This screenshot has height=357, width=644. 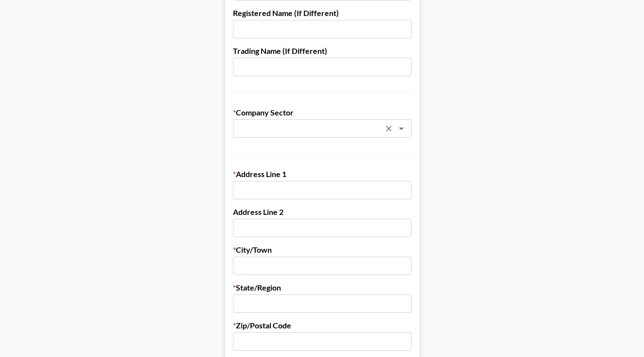 I want to click on label: Company Sector, so click(x=323, y=113).